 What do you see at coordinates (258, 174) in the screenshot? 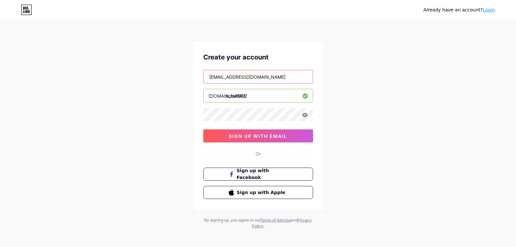
I see `a: Sign up with Facebook` at bounding box center [258, 174].